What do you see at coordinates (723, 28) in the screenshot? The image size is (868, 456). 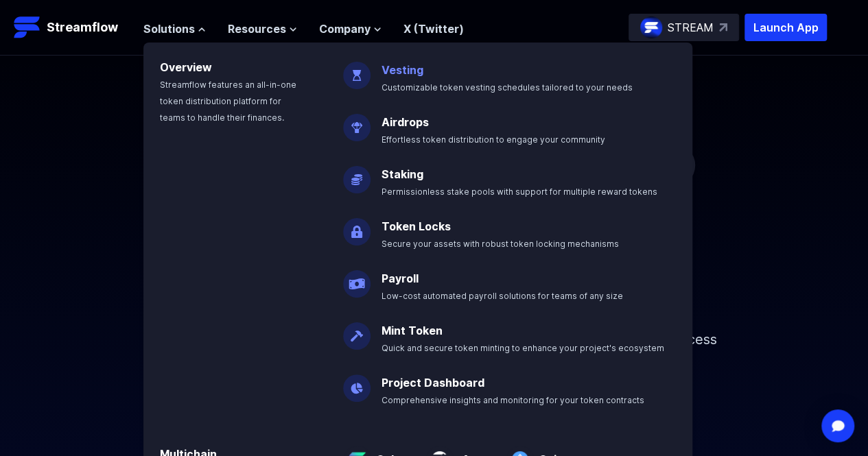 I see `img: top-right-arrow.svg` at bounding box center [723, 28].